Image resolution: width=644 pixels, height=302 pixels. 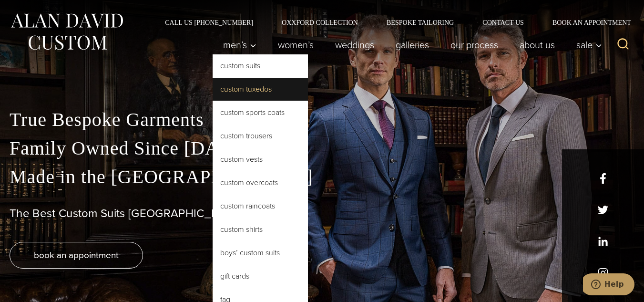 I want to click on a: Boys’ Custom Suits, so click(x=260, y=253).